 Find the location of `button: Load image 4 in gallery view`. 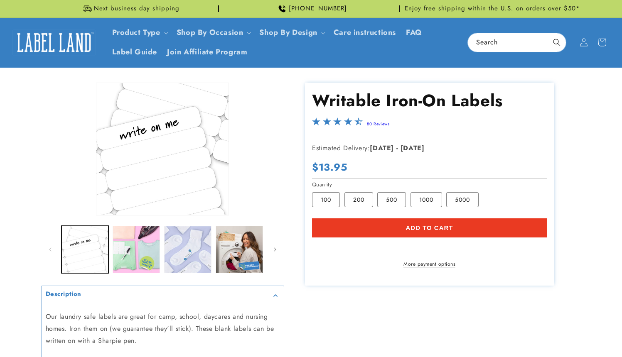

button: Load image 4 in gallery view is located at coordinates (239, 250).